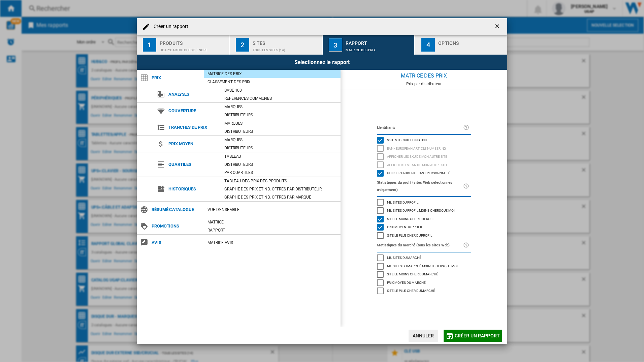 The width and height of the screenshot is (644, 362). What do you see at coordinates (193, 164) in the screenshot?
I see `span: Quartiles` at bounding box center [193, 164].